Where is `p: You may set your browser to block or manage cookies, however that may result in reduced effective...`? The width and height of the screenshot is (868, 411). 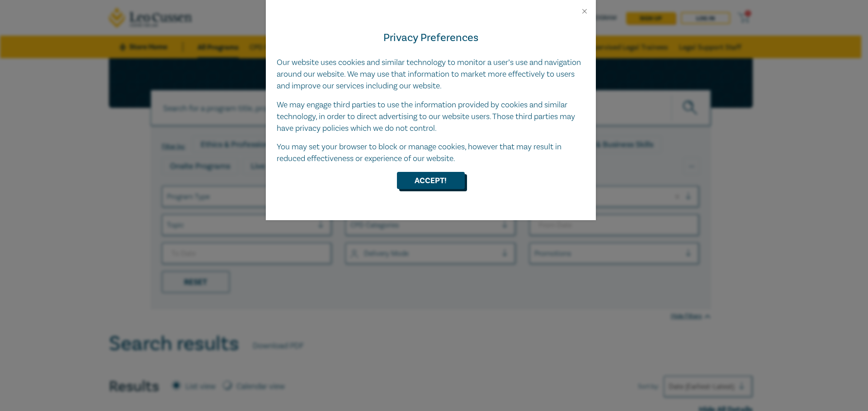
p: You may set your browser to block or manage cookies, however that may result in reduced effective... is located at coordinates (431, 153).